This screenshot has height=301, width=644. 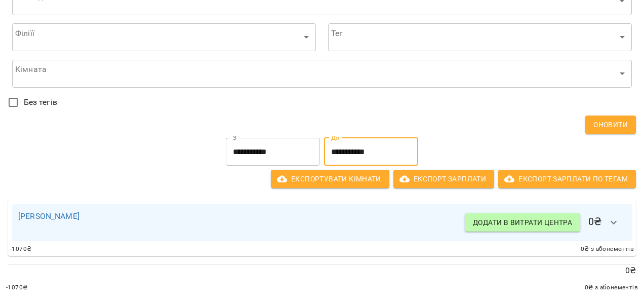 I want to click on span: Без тегів, so click(x=41, y=103).